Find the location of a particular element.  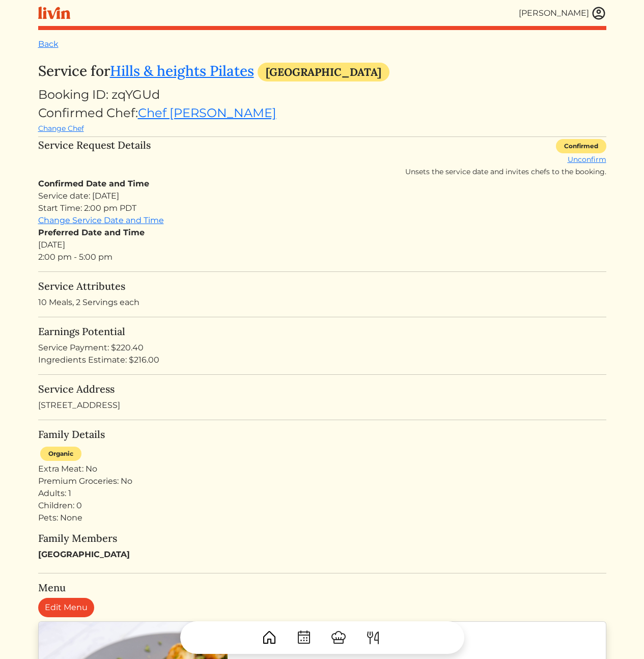

a: Unconfirm is located at coordinates (587, 159).